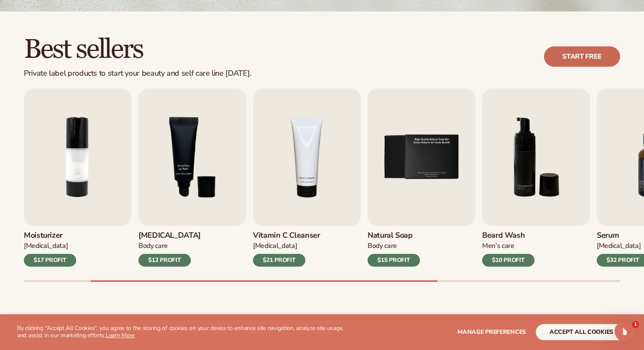  Describe the element at coordinates (508, 261) in the screenshot. I see `div: $10 PROFIT` at that location.